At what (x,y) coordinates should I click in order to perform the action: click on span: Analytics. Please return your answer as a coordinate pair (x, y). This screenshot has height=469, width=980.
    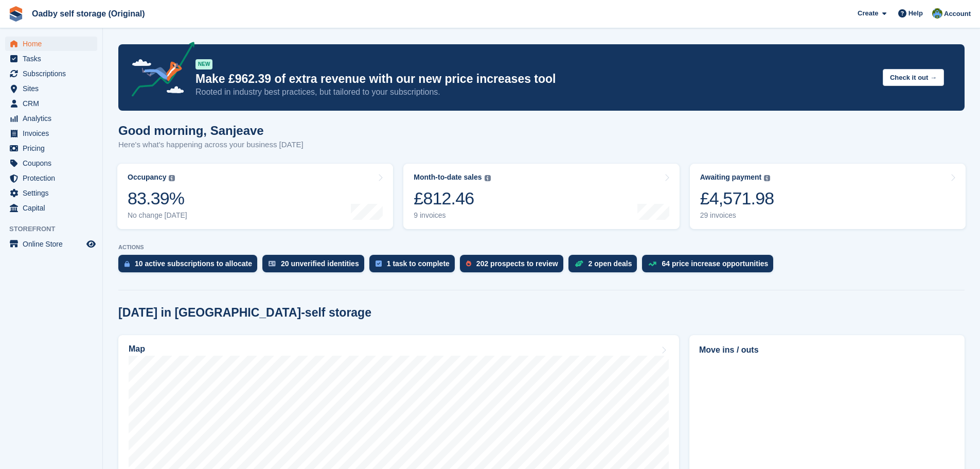
    Looking at the image, I should click on (53, 118).